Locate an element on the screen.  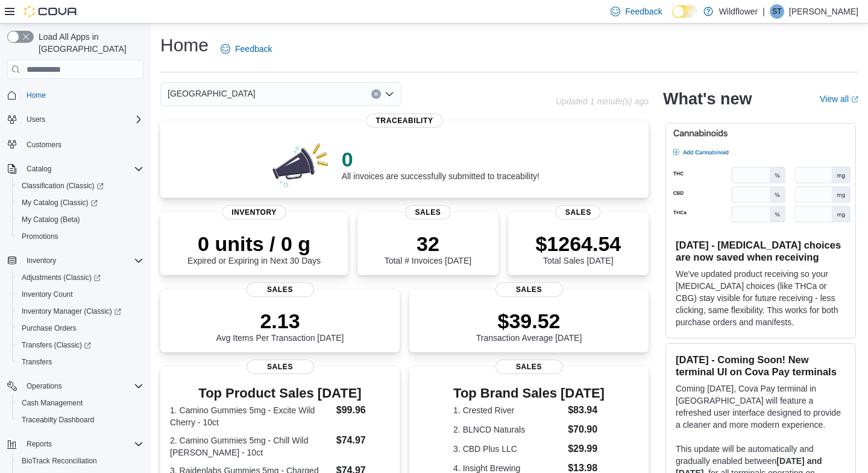
a: Transfers is located at coordinates (37, 362).